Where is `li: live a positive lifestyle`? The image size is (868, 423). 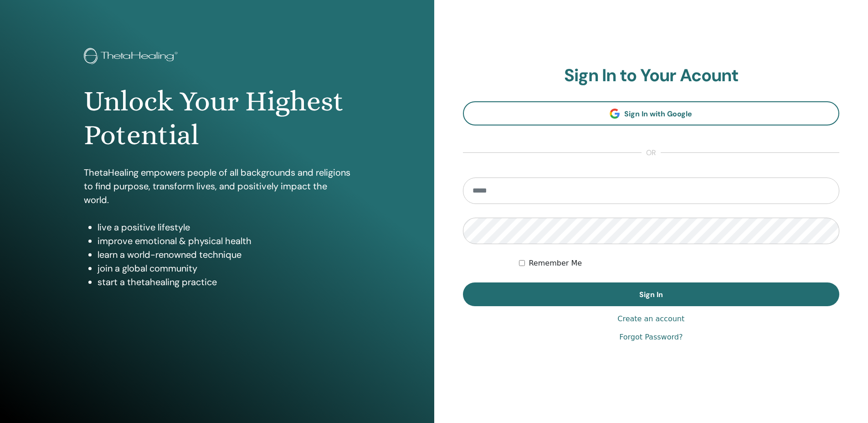 li: live a positive lifestyle is located at coordinates (223, 227).